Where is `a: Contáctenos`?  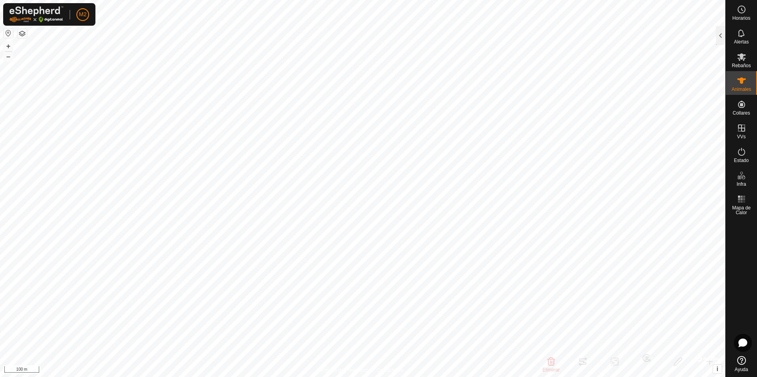 a: Contáctenos is located at coordinates (390, 371).